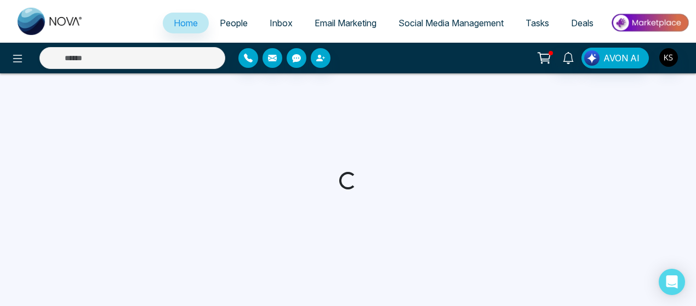  What do you see at coordinates (615, 58) in the screenshot?
I see `button: AVON AI` at bounding box center [615, 58].